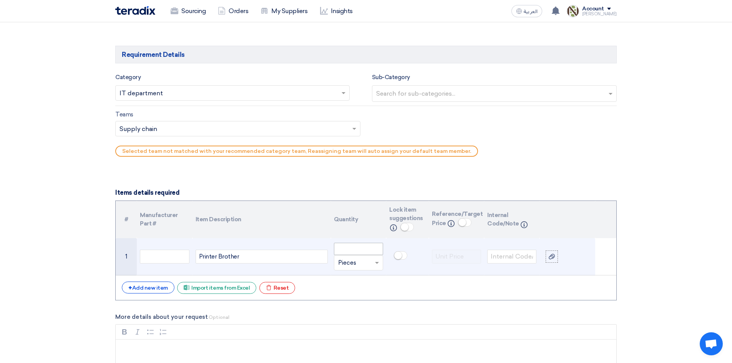  Describe the element at coordinates (336, 11) in the screenshot. I see `a: Insights` at that location.